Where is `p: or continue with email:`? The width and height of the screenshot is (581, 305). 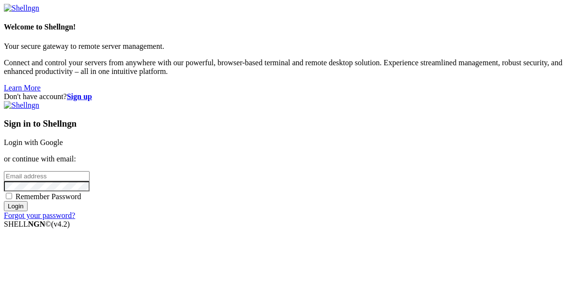 p: or continue with email: is located at coordinates (290, 159).